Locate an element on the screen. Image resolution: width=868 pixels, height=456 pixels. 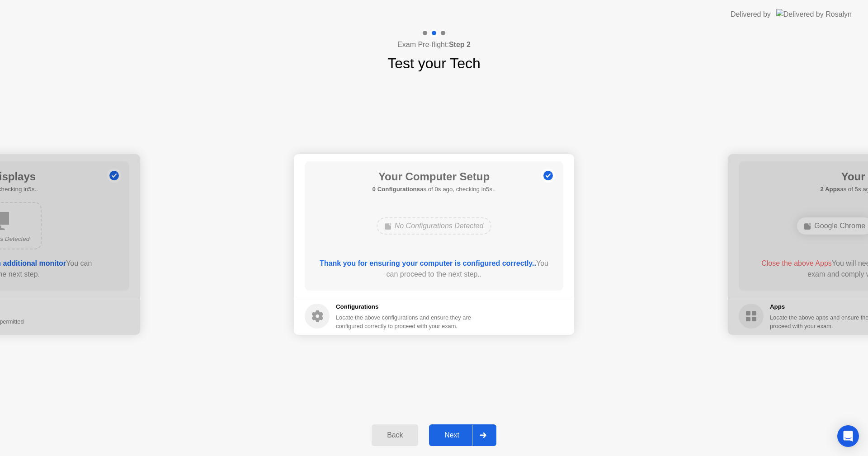
b: Thank you for ensuring your computer is configured correctly.. is located at coordinates (428, 263).